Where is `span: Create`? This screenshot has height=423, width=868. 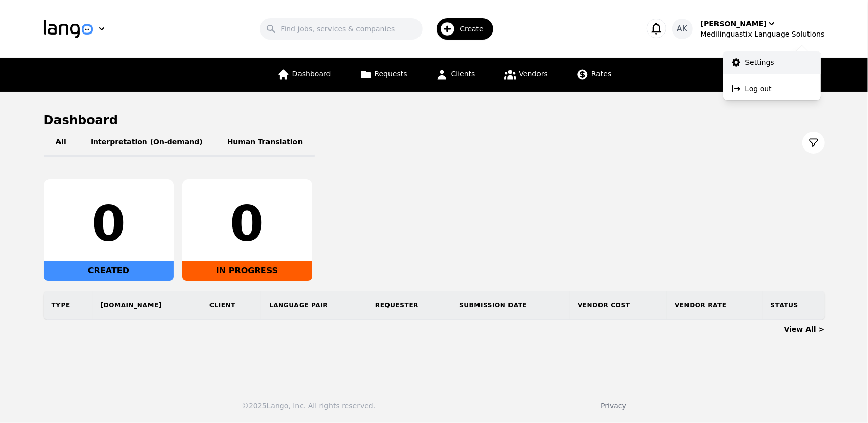
span: Create is located at coordinates (475, 29).